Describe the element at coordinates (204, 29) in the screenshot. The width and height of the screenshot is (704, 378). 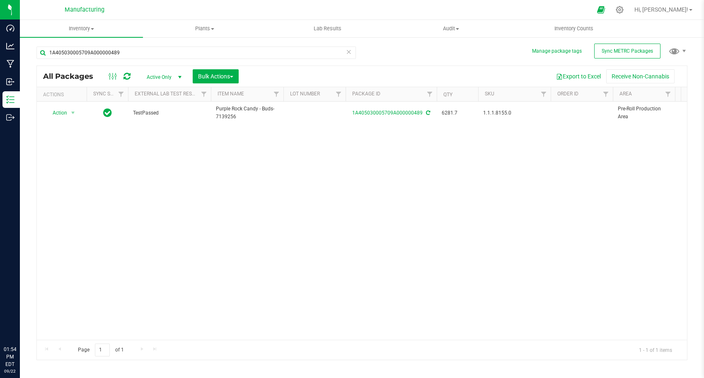
I see `a: Plants` at that location.